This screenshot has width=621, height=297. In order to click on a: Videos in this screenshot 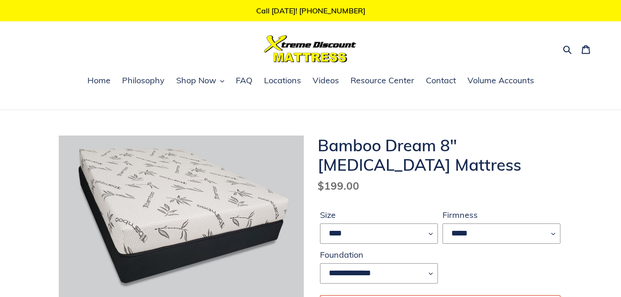, I will do `click(326, 81)`.